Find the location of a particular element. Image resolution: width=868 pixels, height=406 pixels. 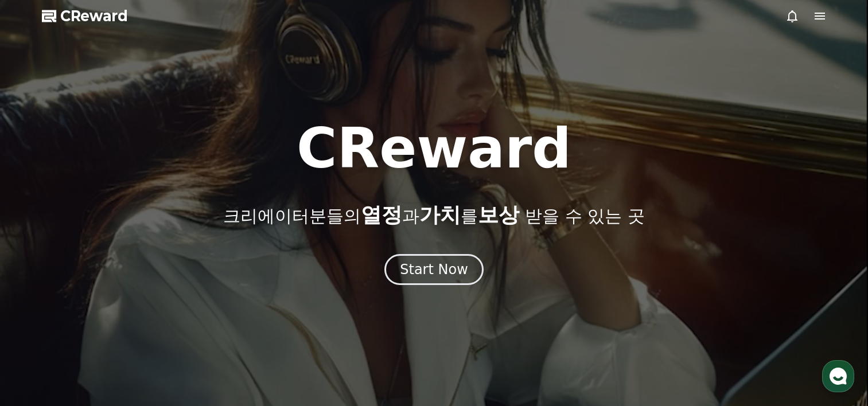

p: 크리에이터분들의 과 를 받을 수 있는 곳 is located at coordinates (434, 215).